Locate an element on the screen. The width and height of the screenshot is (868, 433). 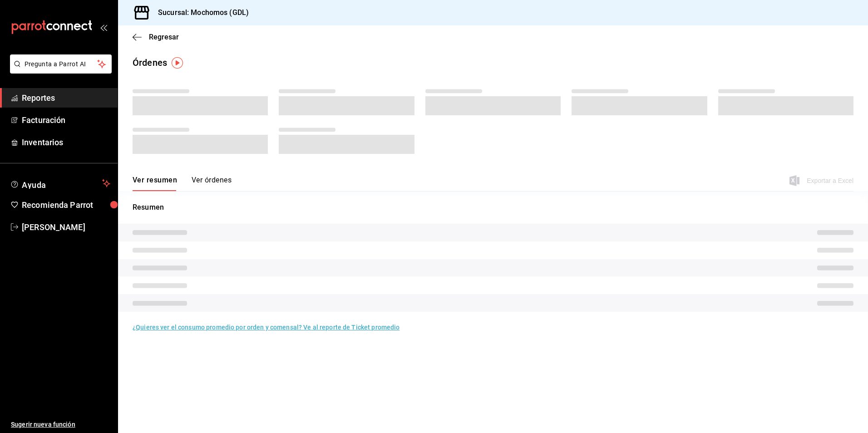
span: Recomienda Parrot is located at coordinates (66, 205).